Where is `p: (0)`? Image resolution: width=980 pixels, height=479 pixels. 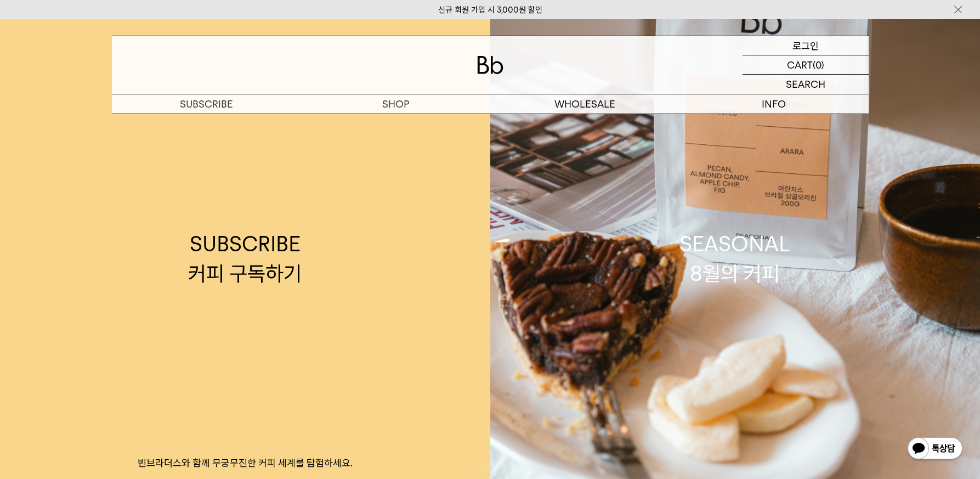 p: (0) is located at coordinates (818, 65).